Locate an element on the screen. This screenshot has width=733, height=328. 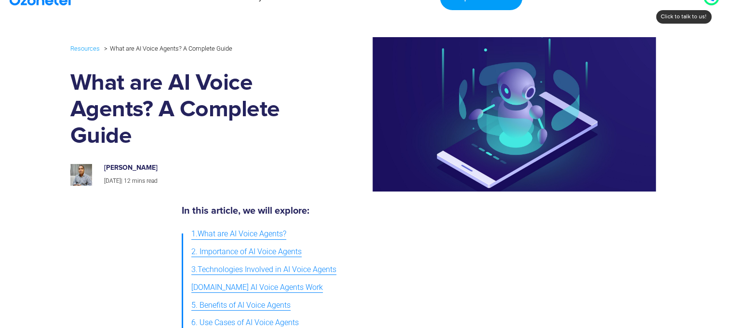
a: Resources is located at coordinates (85, 48).